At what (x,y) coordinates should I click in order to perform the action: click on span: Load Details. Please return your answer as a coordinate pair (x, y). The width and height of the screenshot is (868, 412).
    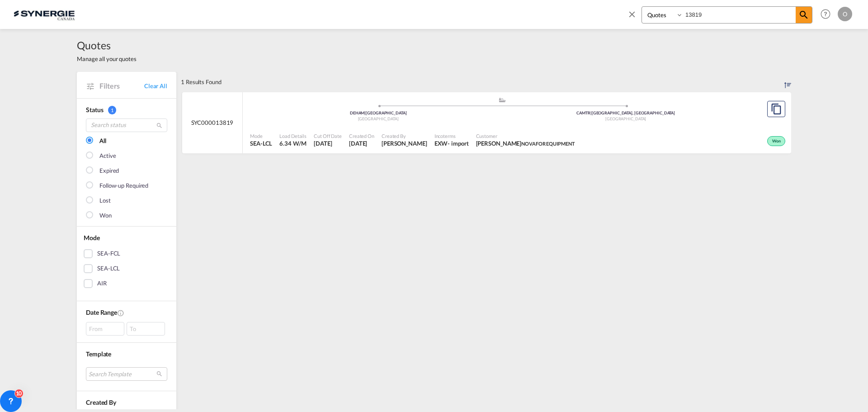
    Looking at the image, I should click on (293, 136).